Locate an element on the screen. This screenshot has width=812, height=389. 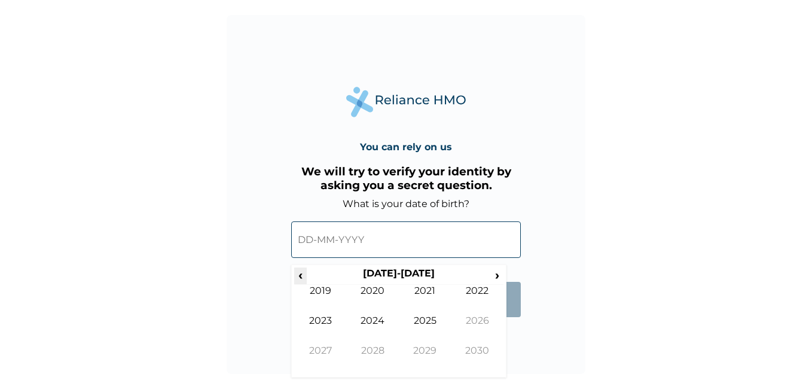
td: 2024 is located at coordinates (373, 330).